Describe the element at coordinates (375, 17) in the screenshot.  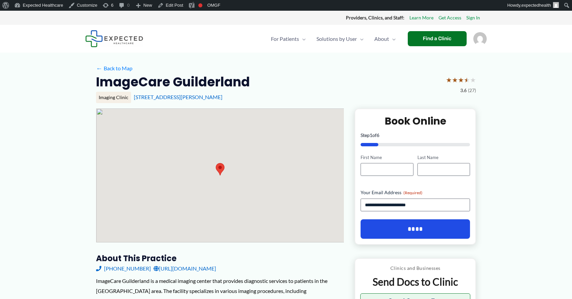
I see `strong: Providers, Clinics, and Staff:` at that location.